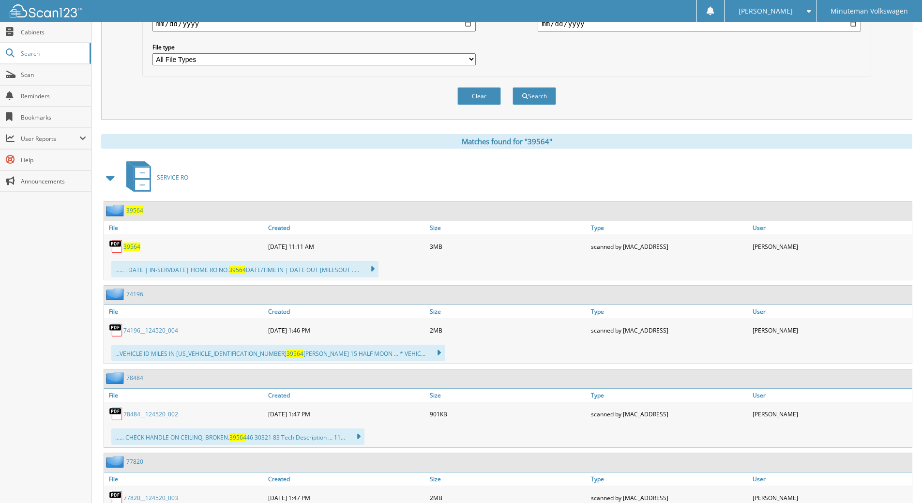 Image resolution: width=922 pixels, height=503 pixels. Describe the element at coordinates (53, 160) in the screenshot. I see `span: Help` at that location.